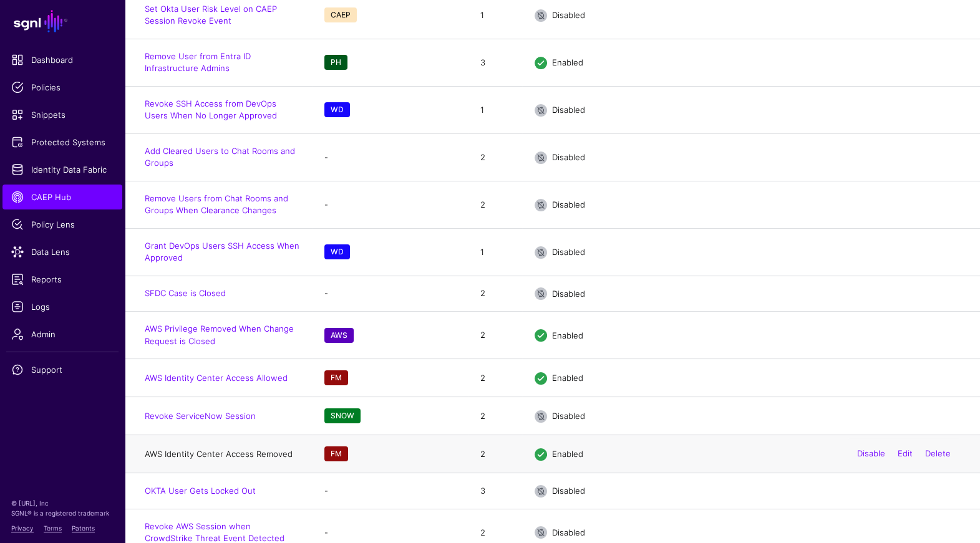  Describe the element at coordinates (83, 528) in the screenshot. I see `a: Patents` at that location.